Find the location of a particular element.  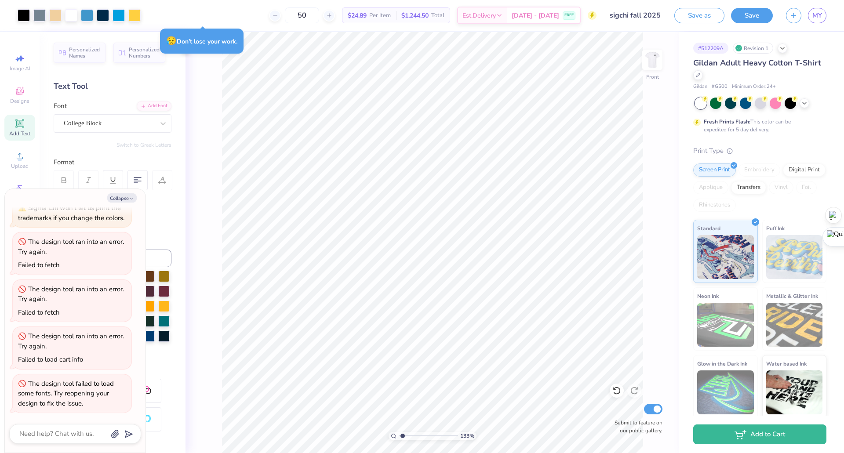

div: Applique is located at coordinates (711, 188).